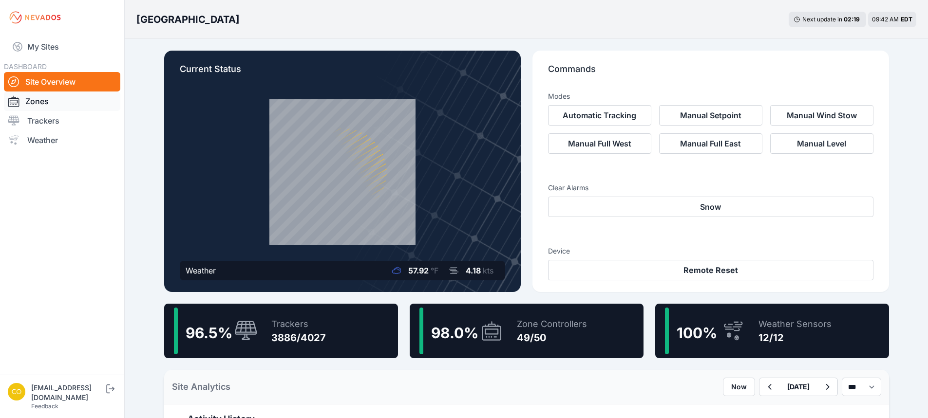 The width and height of the screenshot is (928, 418). I want to click on a: Feedback, so click(45, 406).